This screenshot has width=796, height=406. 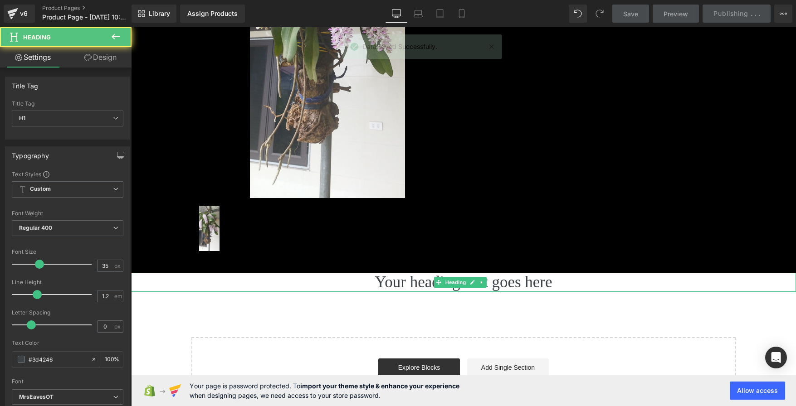 What do you see at coordinates (118, 296) in the screenshot?
I see `span: em` at bounding box center [118, 296].